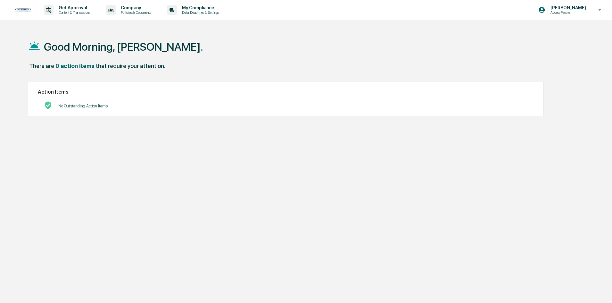 The width and height of the screenshot is (612, 303). What do you see at coordinates (73, 12) in the screenshot?
I see `p: Content & Transactions` at bounding box center [73, 12].